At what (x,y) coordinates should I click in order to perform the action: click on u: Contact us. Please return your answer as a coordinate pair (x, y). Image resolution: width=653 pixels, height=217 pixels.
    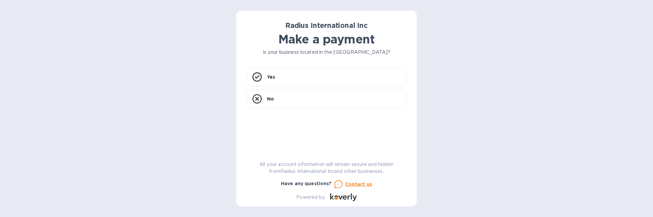
    Looking at the image, I should click on (359, 184).